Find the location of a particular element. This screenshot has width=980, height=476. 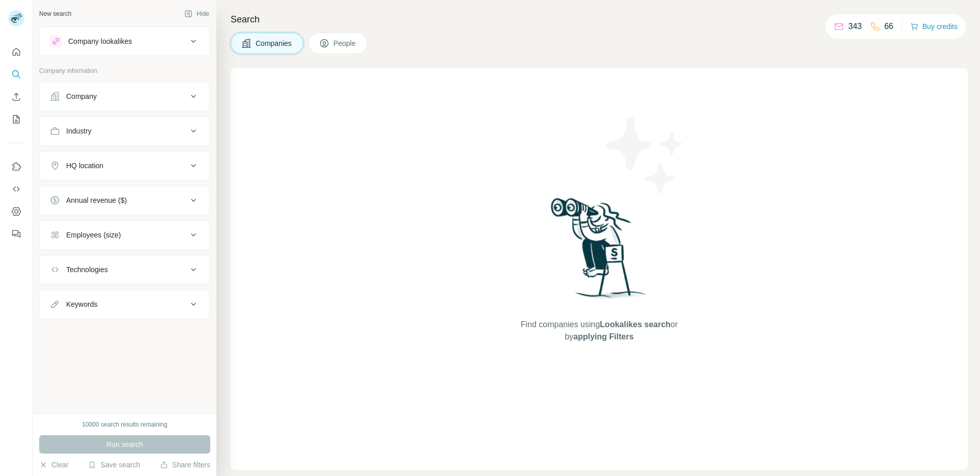

button: Company lookalikes is located at coordinates (124, 41).